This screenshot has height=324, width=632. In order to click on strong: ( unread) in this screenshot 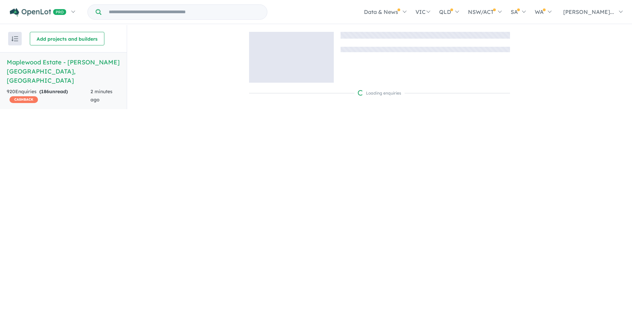, I will do `click(54, 92)`.